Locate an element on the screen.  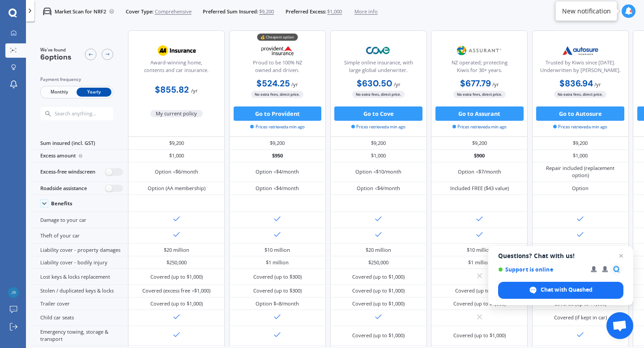
div: Sum insured (incl. GST) is located at coordinates (80, 143).